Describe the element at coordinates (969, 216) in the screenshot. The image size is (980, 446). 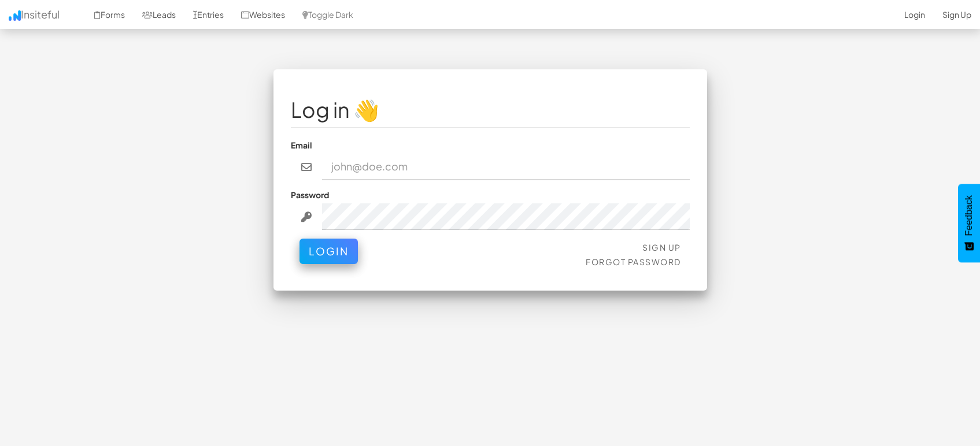
I see `span: Feedback` at that location.